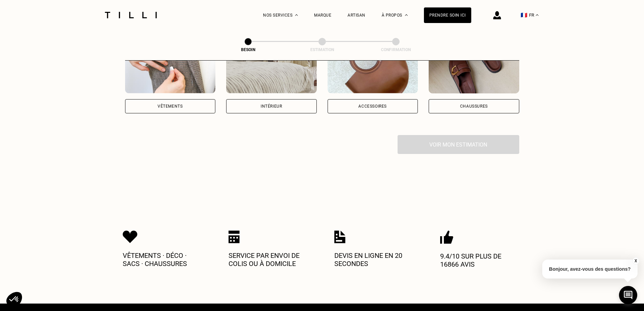 The height and width of the screenshot is (311, 644). I want to click on p: Bonjour, avez-vous des questions?, so click(590, 269).